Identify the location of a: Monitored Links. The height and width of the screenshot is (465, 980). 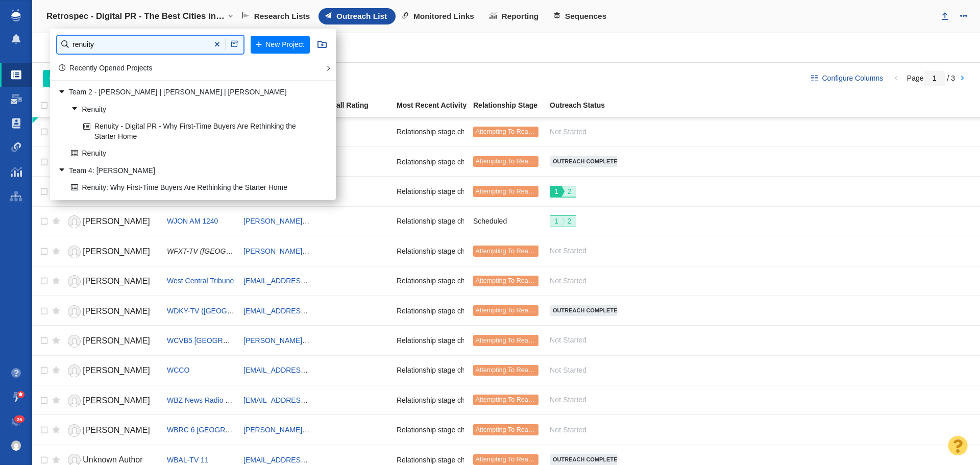
(439, 16).